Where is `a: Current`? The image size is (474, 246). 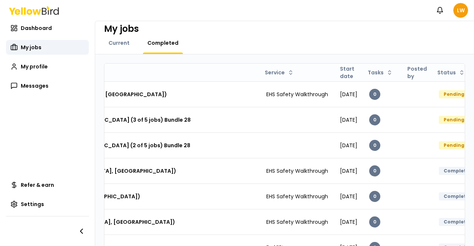 a: Current is located at coordinates (119, 43).